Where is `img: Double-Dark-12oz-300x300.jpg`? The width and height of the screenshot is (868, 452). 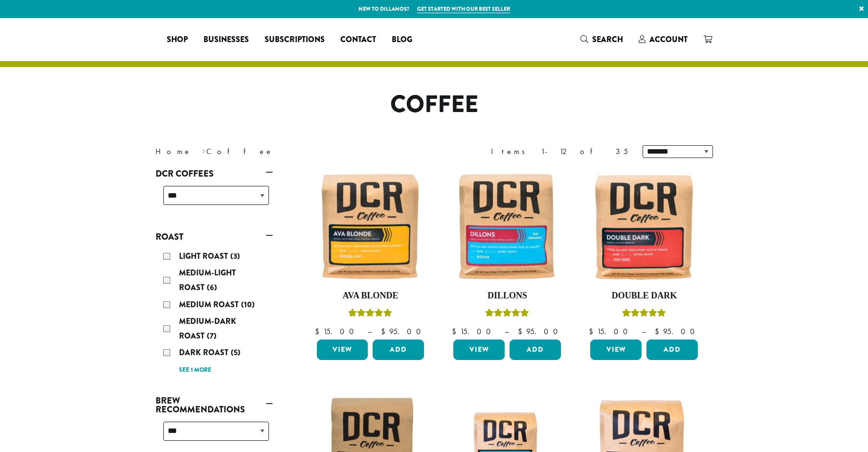
img: Double-Dark-12oz-300x300.jpg is located at coordinates (644, 227).